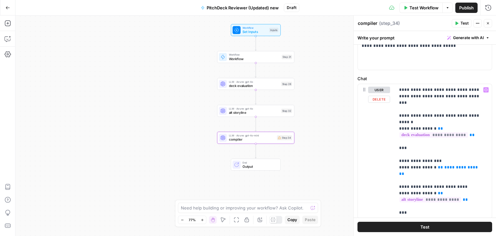 The width and height of the screenshot is (496, 236). What do you see at coordinates (259, 166) in the screenshot?
I see `span: Output` at bounding box center [259, 166].